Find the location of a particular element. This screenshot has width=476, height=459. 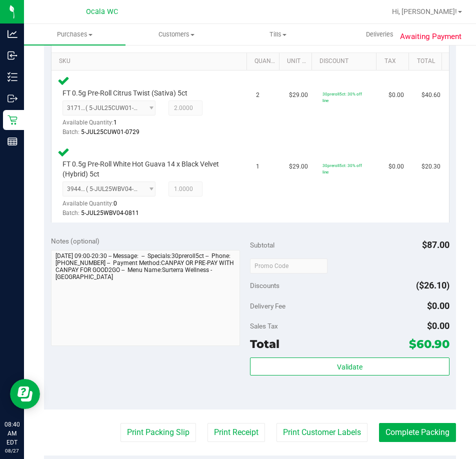

inline-svg: Reports is located at coordinates (13, 141).